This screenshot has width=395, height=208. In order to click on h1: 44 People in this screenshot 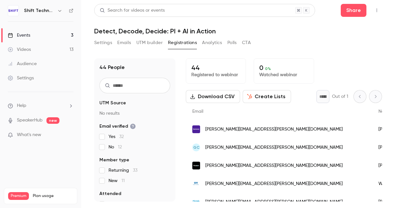, I will do `click(112, 68)`.